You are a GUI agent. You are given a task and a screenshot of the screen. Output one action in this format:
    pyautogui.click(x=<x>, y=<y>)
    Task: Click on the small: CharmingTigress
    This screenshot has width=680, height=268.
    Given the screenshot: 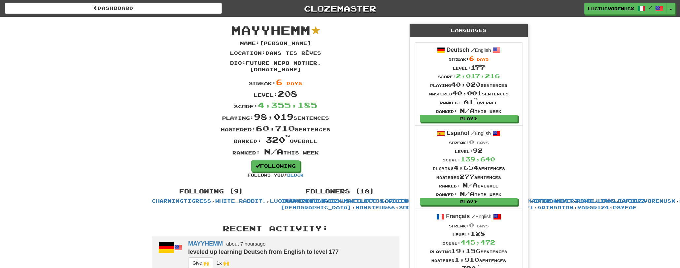 What is the action you would take?
    pyautogui.click(x=223, y=263)
    